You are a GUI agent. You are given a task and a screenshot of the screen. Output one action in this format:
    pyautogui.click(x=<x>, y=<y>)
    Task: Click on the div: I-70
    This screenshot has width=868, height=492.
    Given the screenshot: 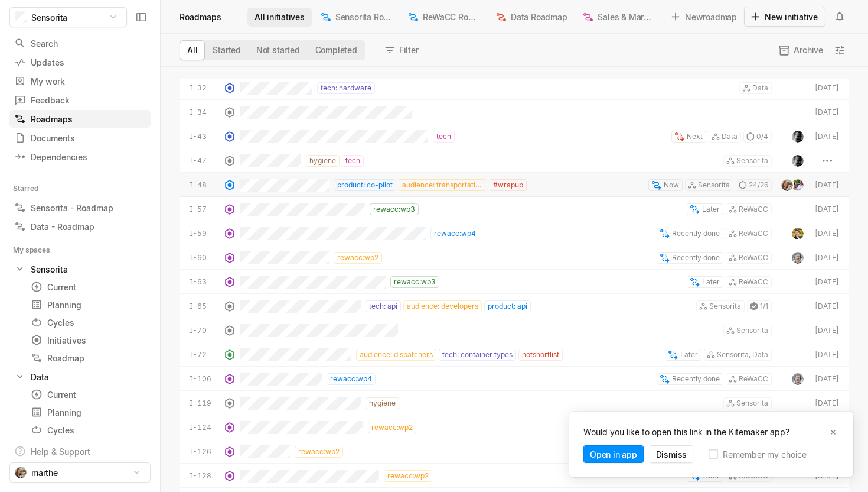 What is the action you would take?
    pyautogui.click(x=204, y=331)
    